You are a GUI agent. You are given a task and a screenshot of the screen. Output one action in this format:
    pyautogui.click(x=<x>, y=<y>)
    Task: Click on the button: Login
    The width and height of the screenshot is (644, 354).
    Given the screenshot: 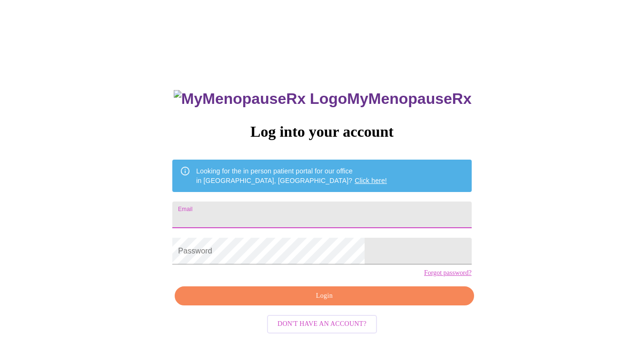 What is the action you would take?
    pyautogui.click(x=324, y=296)
    